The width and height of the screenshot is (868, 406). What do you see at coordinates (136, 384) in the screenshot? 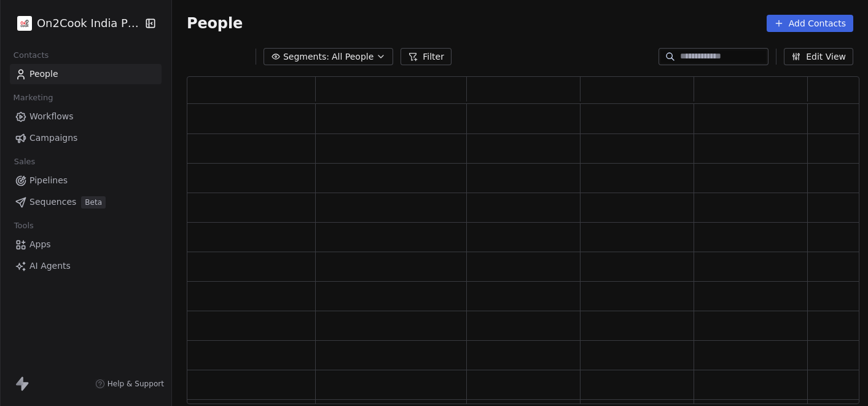
I see `span: Help & Support` at bounding box center [136, 384].